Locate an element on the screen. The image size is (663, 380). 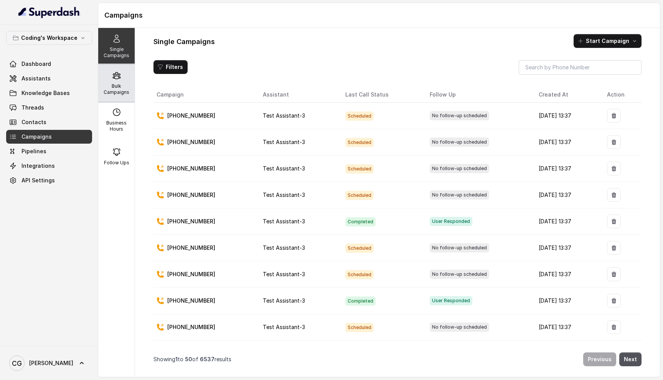
img: light.svg is located at coordinates (49, 12).